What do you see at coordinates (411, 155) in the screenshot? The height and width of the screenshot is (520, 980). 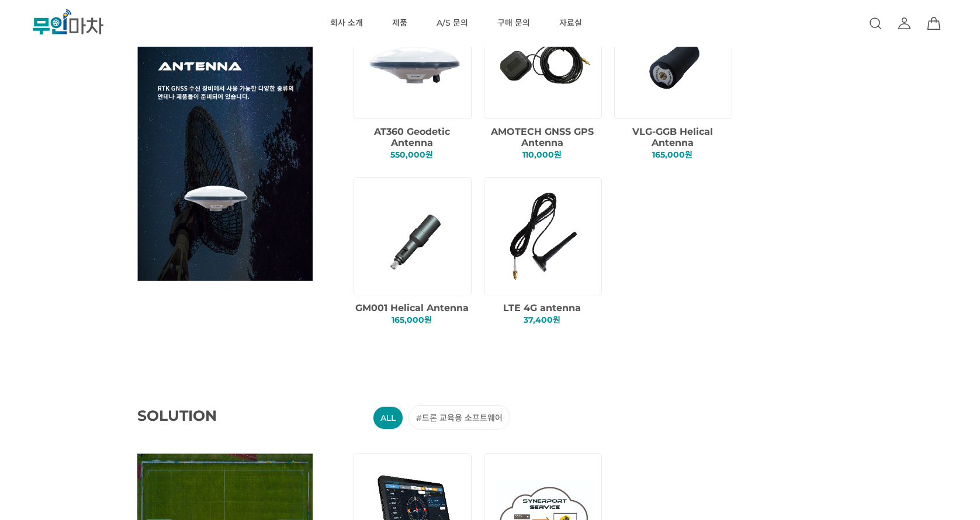 I see `span: 550,000원` at bounding box center [411, 155].